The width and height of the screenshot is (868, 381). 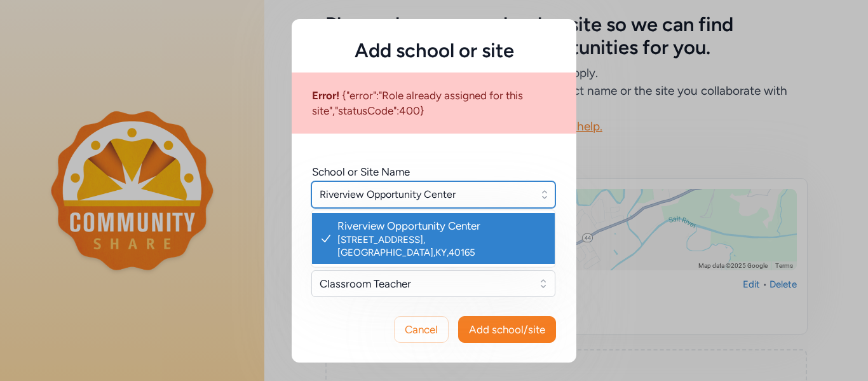 I want to click on input: Enter school name..., so click(x=434, y=194).